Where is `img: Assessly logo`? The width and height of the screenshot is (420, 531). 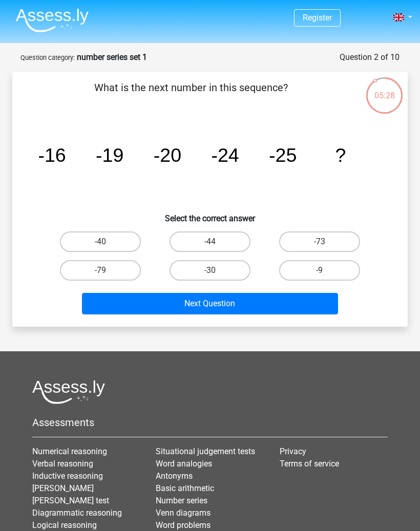
img: Assessly logo is located at coordinates (68, 391).